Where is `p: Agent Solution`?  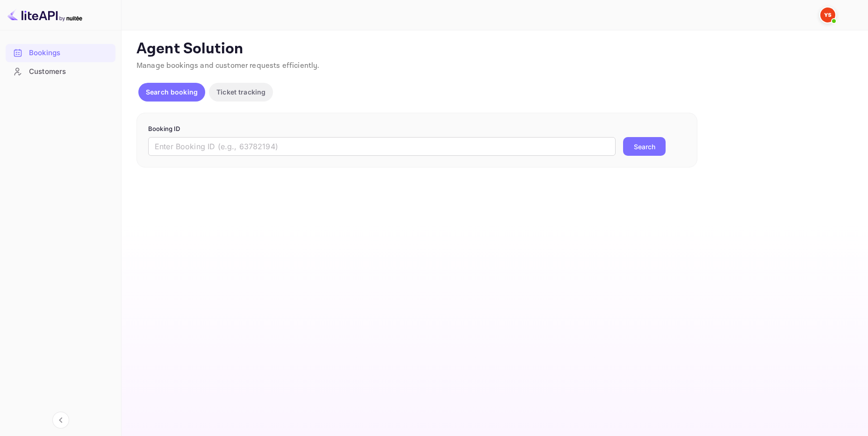 p: Agent Solution is located at coordinates (494, 49).